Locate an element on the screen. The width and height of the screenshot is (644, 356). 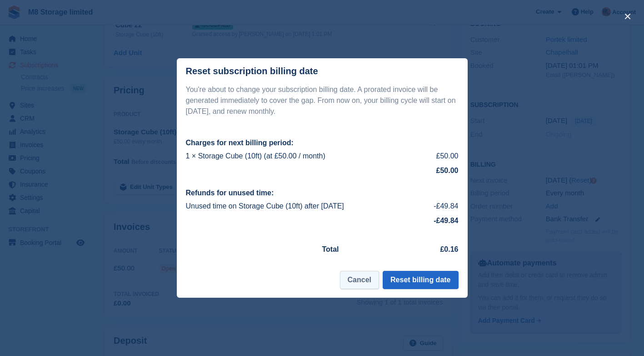
button: close is located at coordinates (627, 17).